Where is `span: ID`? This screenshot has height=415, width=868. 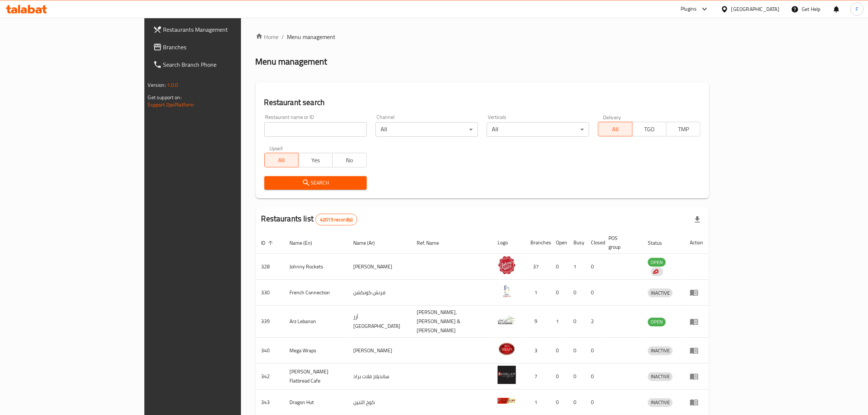 span: ID is located at coordinates (268, 243).